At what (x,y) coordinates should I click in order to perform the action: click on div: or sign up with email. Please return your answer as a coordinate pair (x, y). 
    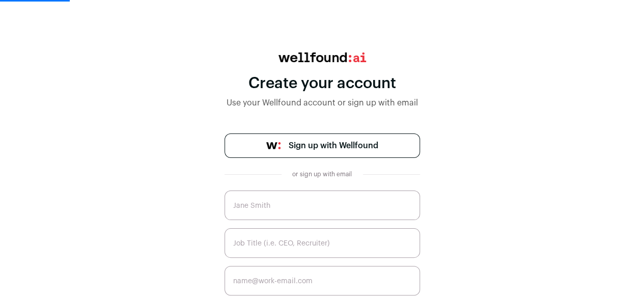
    Looking at the image, I should click on (322, 174).